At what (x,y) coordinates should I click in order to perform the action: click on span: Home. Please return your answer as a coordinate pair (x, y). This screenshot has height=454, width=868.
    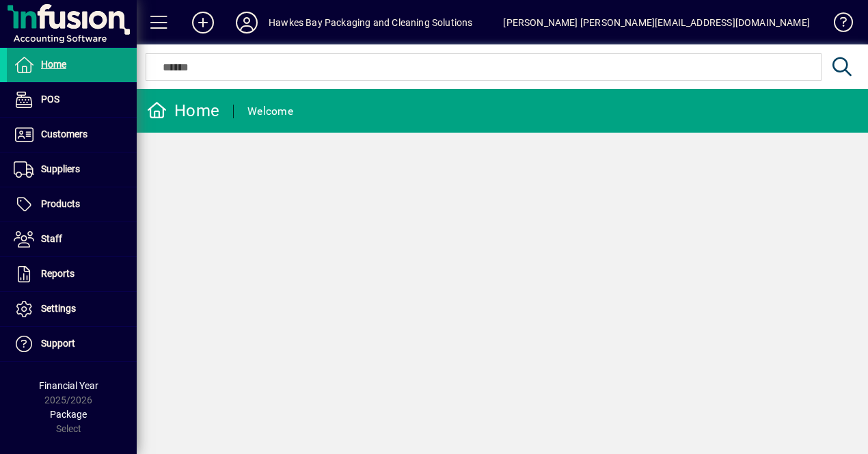
    Looking at the image, I should click on (53, 64).